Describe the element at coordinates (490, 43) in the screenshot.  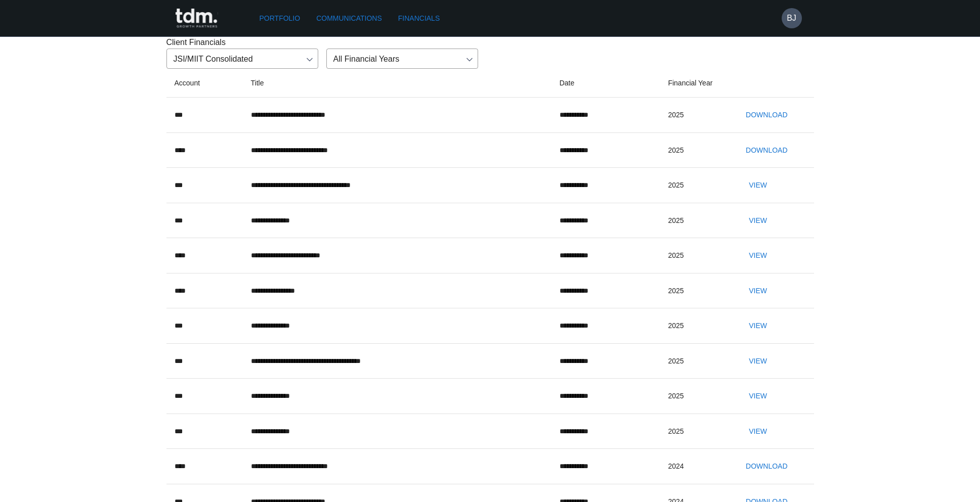
I see `p: Client Financials` at that location.